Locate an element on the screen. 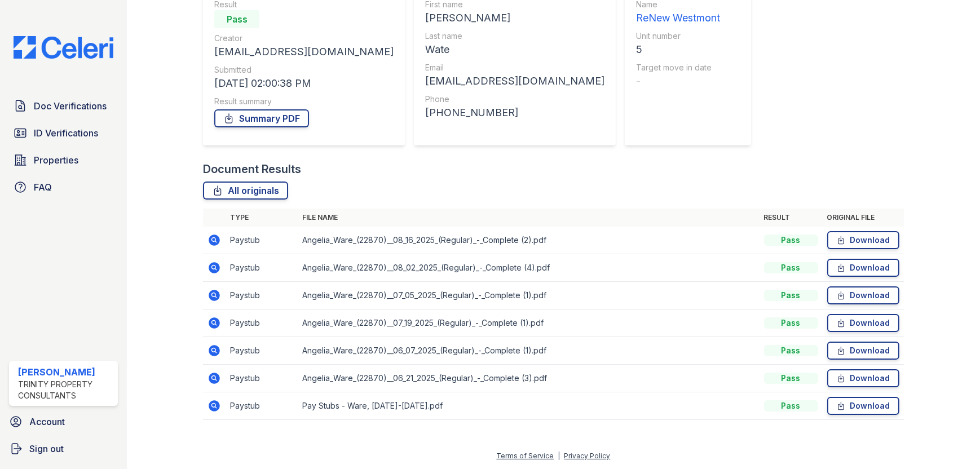  div: ReNew Westmont is located at coordinates (678, 18).